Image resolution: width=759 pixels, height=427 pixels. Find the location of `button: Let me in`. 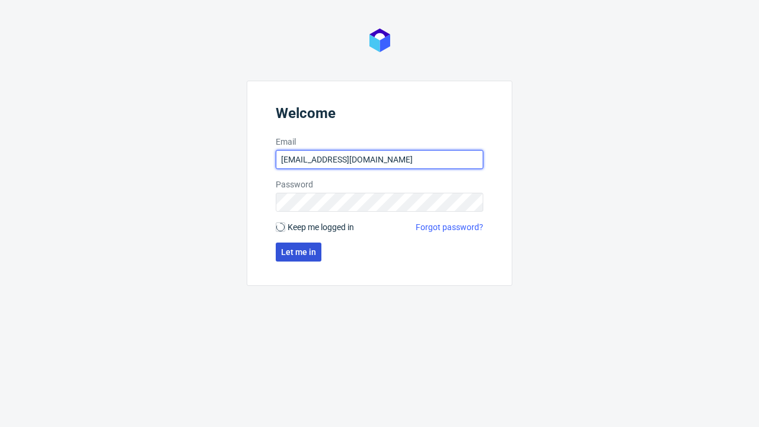

button: Let me in is located at coordinates (298, 252).